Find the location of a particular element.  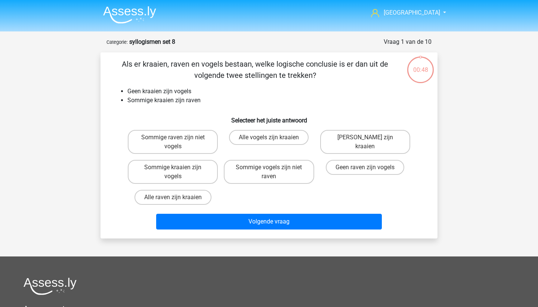

div: 00:48 is located at coordinates (421, 65).